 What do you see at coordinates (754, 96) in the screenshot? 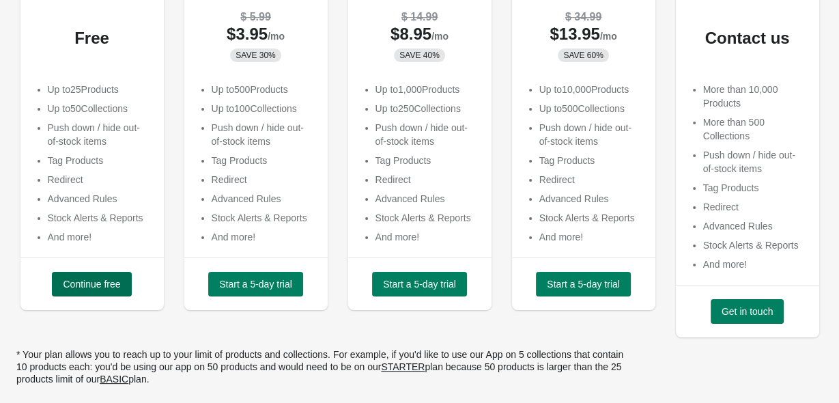
I see `p: More than 10,000 Products` at bounding box center [754, 96].